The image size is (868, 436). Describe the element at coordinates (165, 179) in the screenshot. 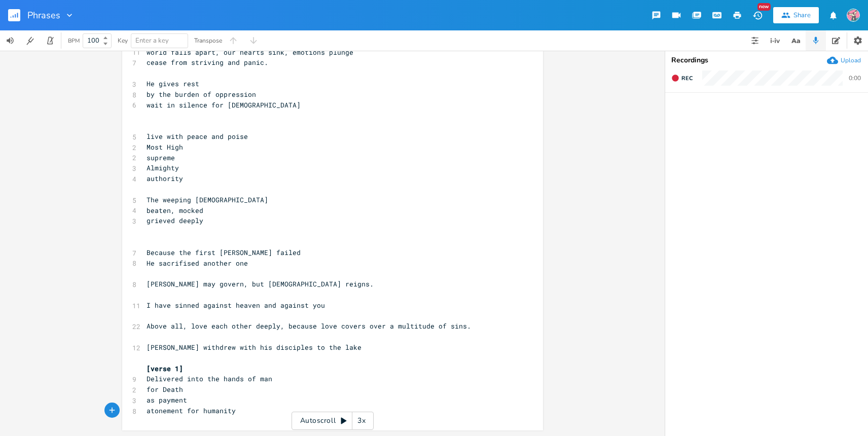

I see `span: authority` at that location.